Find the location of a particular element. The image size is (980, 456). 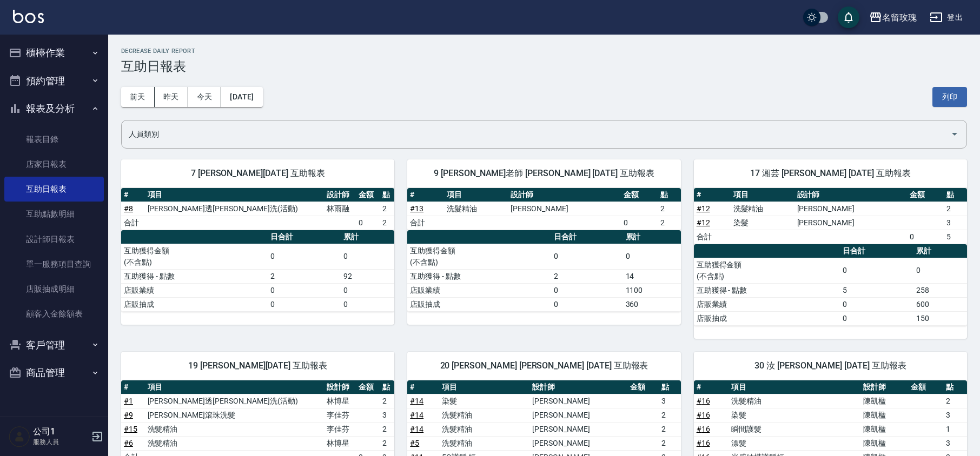

td: 互助獲得金額 (不含點) is located at coordinates (478, 257).